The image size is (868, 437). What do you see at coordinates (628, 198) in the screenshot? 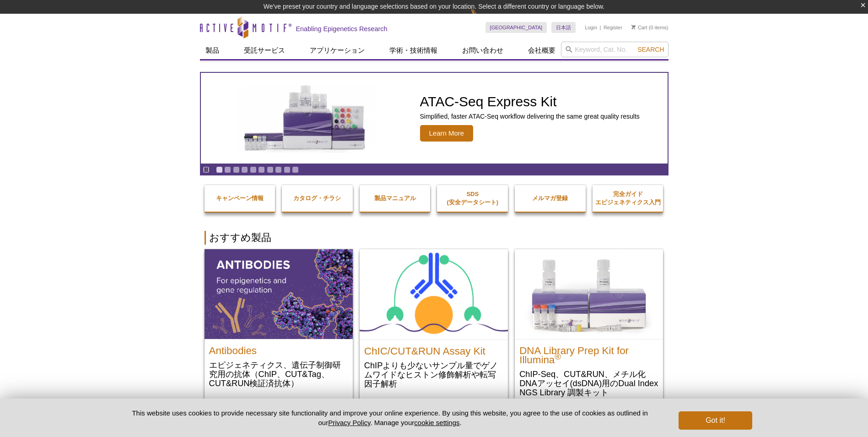
I see `strong: 完全ガイド エピジェネティクス入門` at bounding box center [628, 198].